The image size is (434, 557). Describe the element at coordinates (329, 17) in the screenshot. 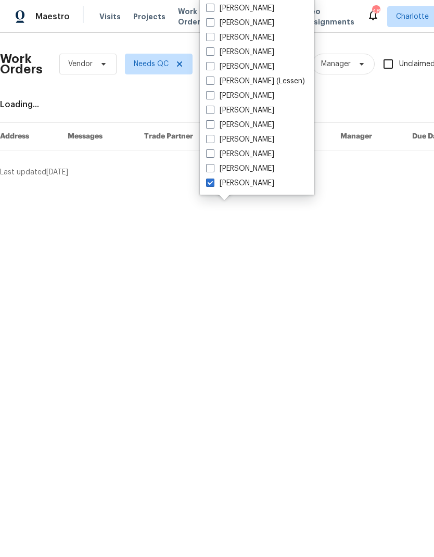

I see `span: Geo Assignments` at that location.